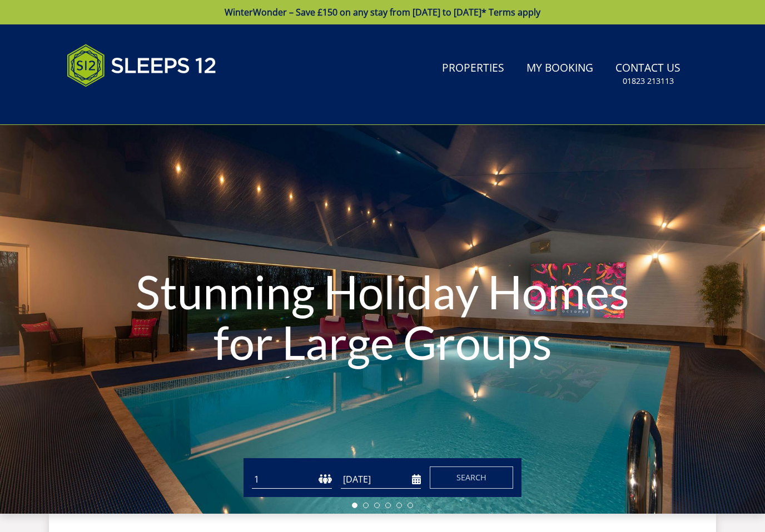  I want to click on small: 01823 213113, so click(648, 81).